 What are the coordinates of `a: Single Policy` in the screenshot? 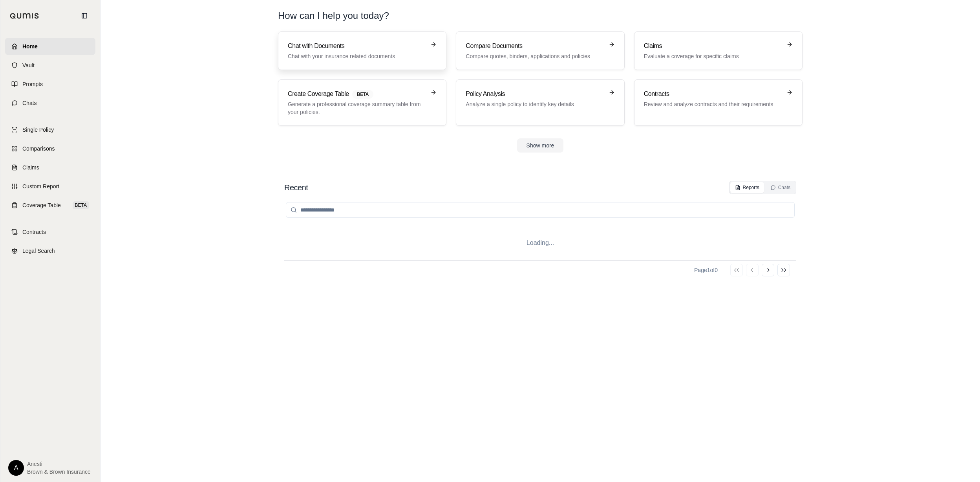 It's located at (50, 130).